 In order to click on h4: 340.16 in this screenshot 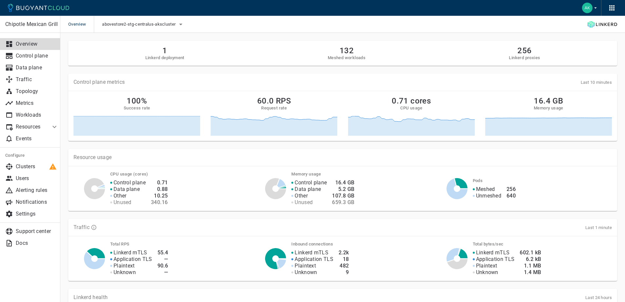, I will do `click(159, 202)`.